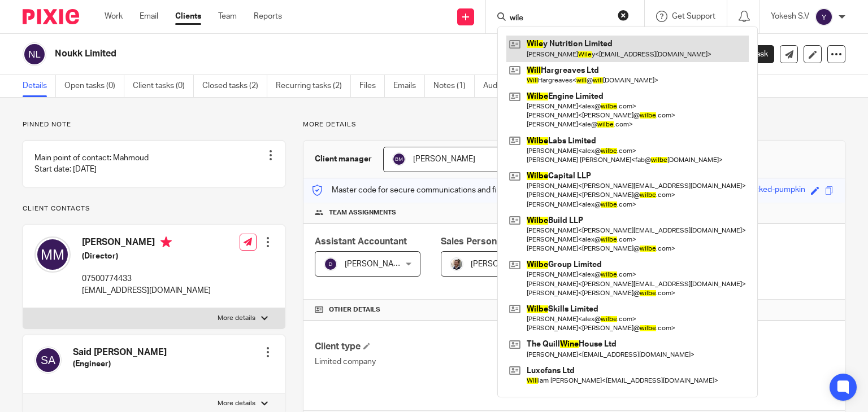  I want to click on span: Team assignments, so click(362, 213).